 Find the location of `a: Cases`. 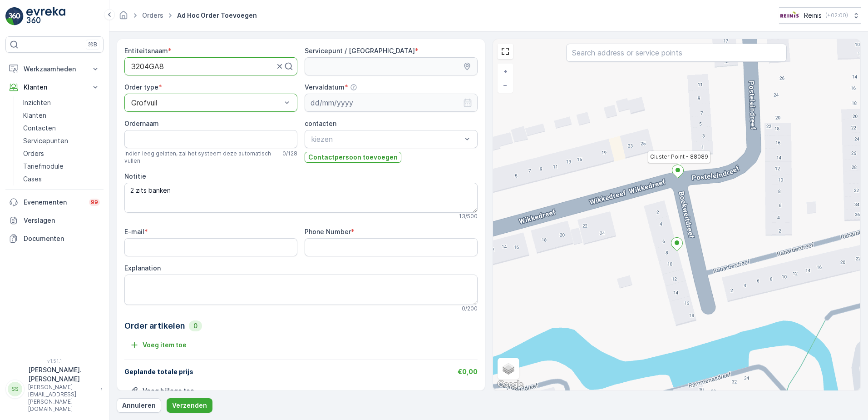

a: Cases is located at coordinates (62, 179).